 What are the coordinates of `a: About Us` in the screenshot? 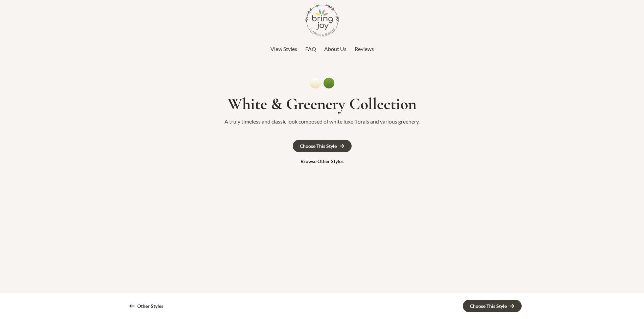 It's located at (335, 49).